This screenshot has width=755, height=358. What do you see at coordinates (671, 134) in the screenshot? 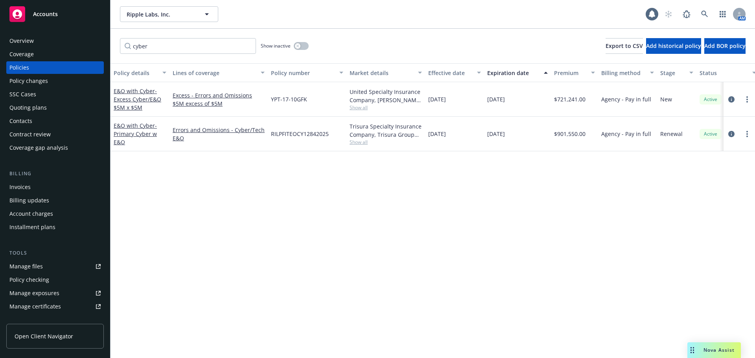
I see `span: Renewal` at bounding box center [671, 134].